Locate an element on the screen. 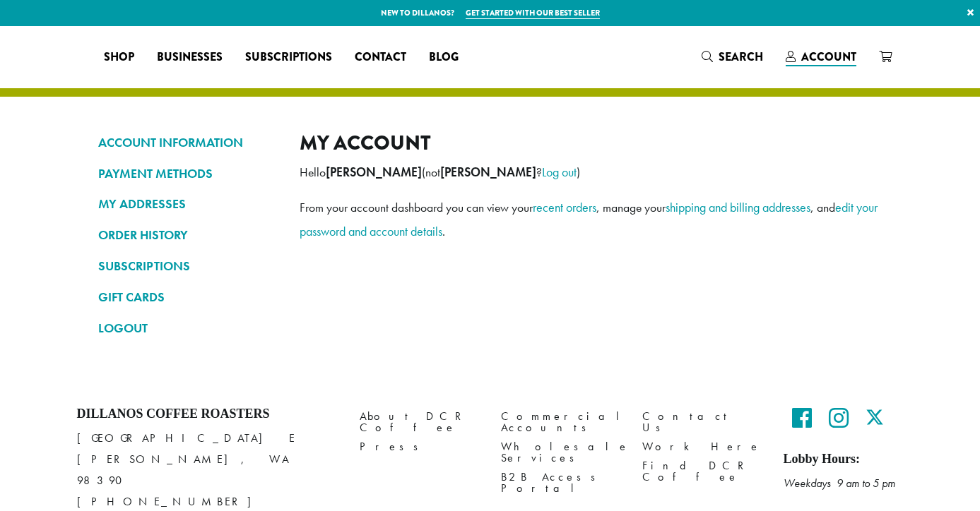 The height and width of the screenshot is (511, 980). span: Account is located at coordinates (828, 56).